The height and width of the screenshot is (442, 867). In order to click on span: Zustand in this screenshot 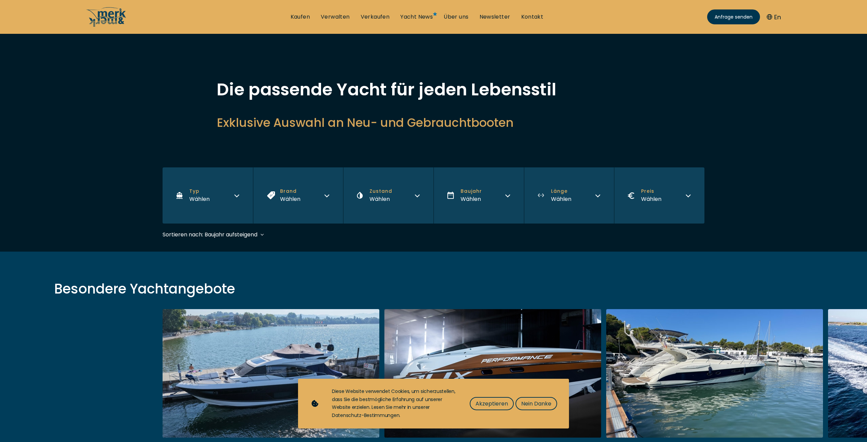, I will do `click(380, 191)`.